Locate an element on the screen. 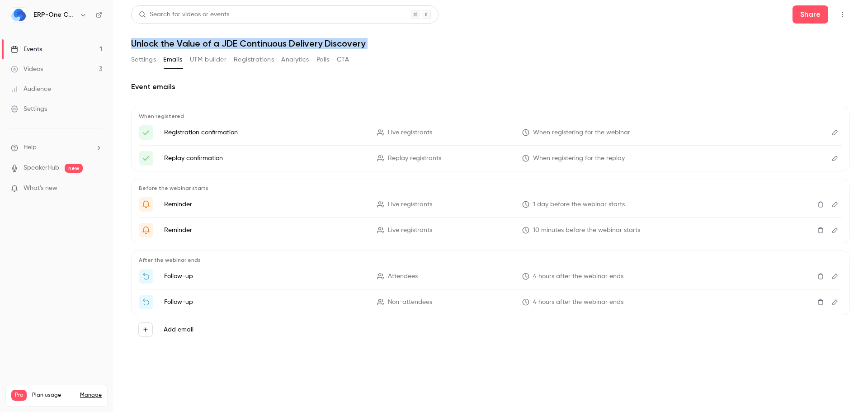 This screenshot has height=412, width=868. h2: Event emails is located at coordinates (490, 87).